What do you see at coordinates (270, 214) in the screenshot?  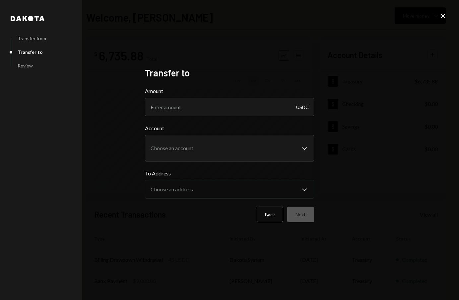 I see `button: Back` at bounding box center [270, 214].